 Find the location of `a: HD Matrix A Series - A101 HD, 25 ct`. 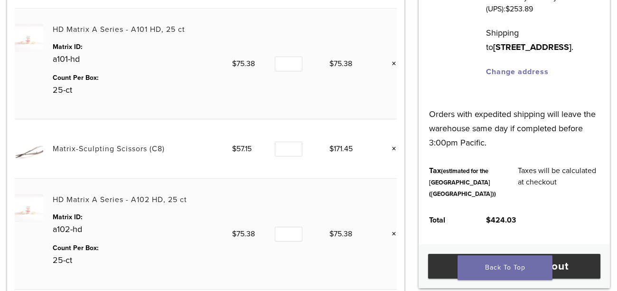

a: HD Matrix A Series - A101 HD, 25 ct is located at coordinates (119, 29).